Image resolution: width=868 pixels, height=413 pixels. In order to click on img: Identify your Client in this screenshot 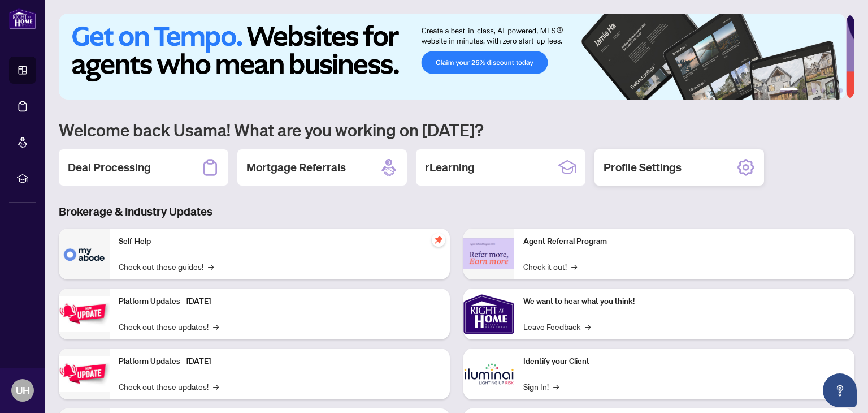, I will do `click(489, 374)`.